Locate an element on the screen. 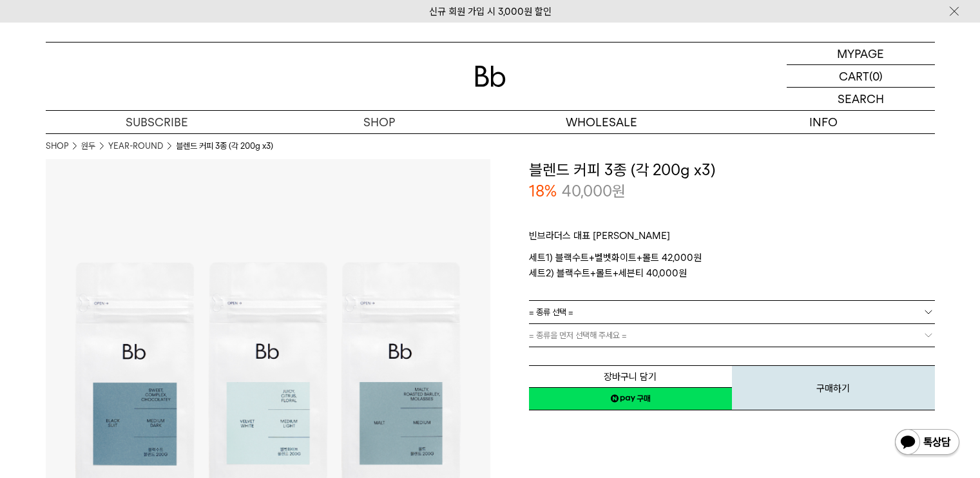 The width and height of the screenshot is (980, 478). span: = 종류 선택 = is located at coordinates (551, 312).